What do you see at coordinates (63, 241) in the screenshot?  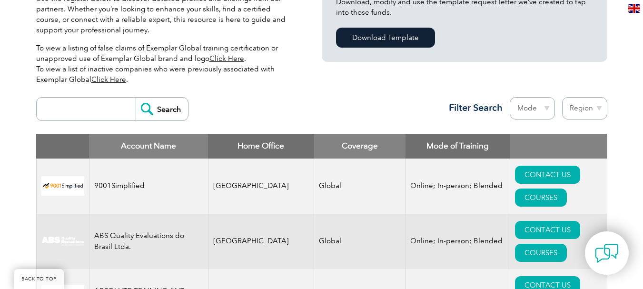 I see `img: c92924ac-d9bc-ea11-a814-000d3a79823d-logo.jpg` at bounding box center [63, 241].